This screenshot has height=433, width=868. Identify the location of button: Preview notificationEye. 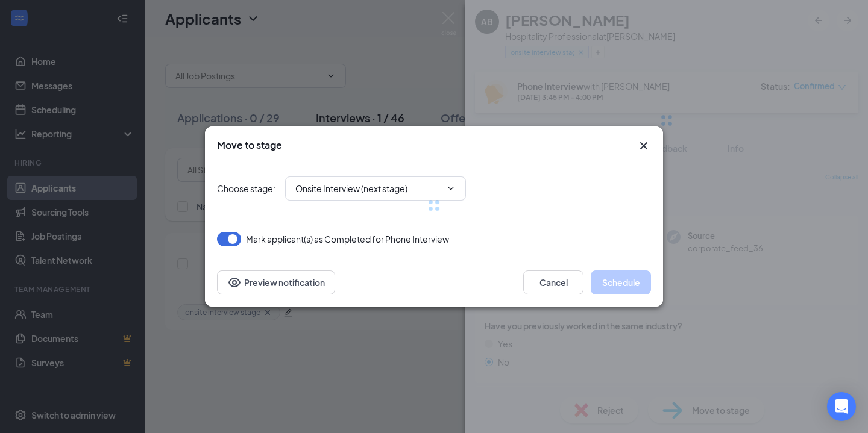
(276, 283).